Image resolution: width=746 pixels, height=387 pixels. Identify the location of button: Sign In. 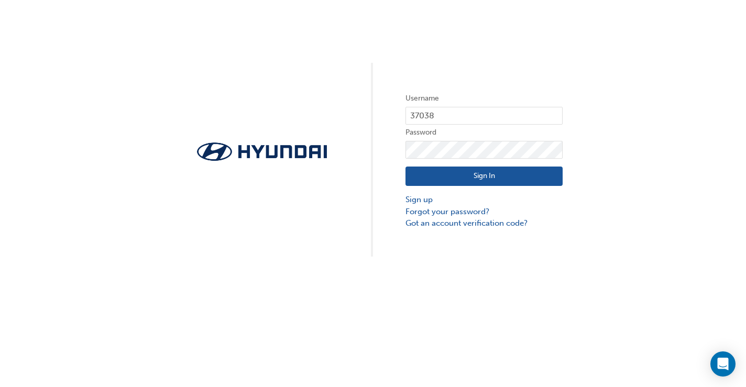
(484, 176).